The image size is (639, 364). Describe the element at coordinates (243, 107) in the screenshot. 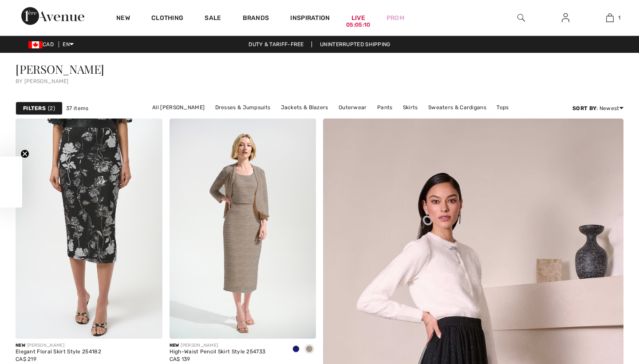

I see `a: Dresses & Jumpsuits` at that location.